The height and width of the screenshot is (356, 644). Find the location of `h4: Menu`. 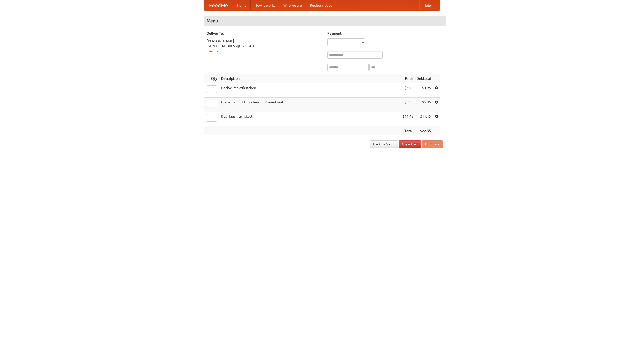

h4: Menu is located at coordinates (325, 21).